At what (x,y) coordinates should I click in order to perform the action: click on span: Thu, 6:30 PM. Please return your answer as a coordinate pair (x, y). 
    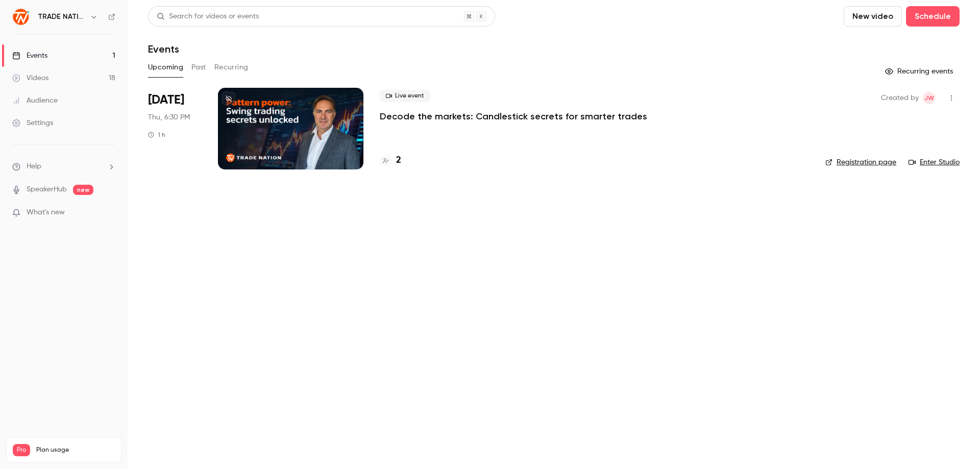
    Looking at the image, I should click on (169, 117).